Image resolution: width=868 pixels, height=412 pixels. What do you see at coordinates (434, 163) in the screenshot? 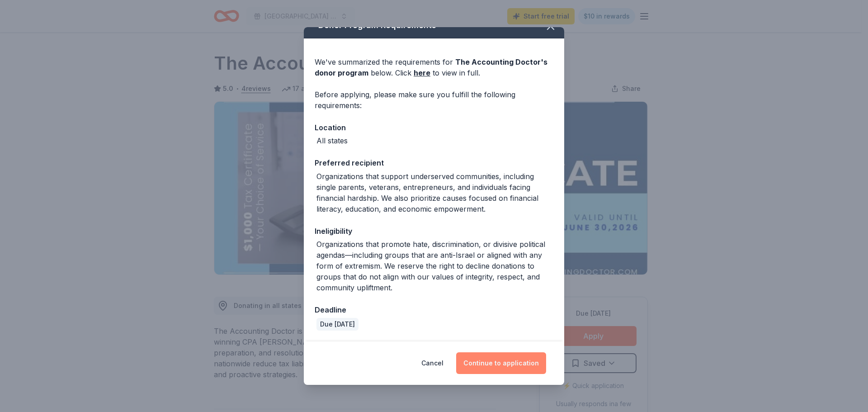
I see `div: Preferred recipient` at bounding box center [434, 163].